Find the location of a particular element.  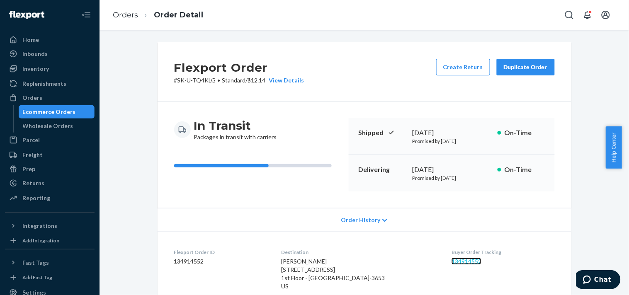

a: Add Integration is located at coordinates (50, 241).